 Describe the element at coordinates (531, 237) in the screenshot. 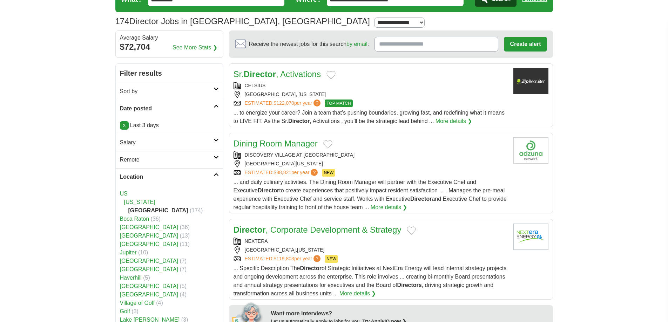

I see `img: NextEra Energy logo` at that location.